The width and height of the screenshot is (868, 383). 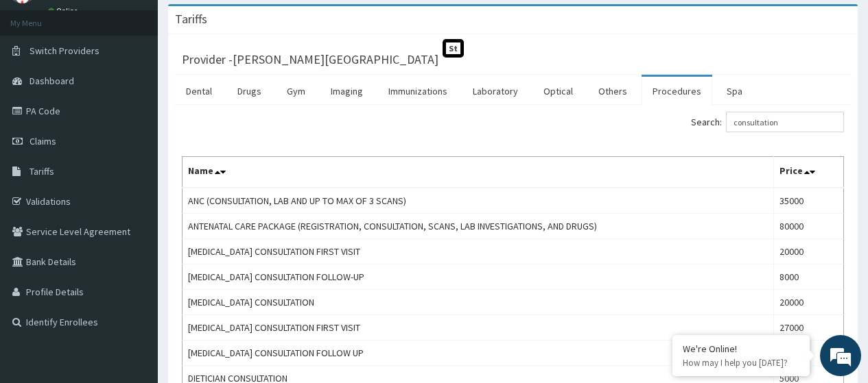 I want to click on th: Price, so click(x=809, y=172).